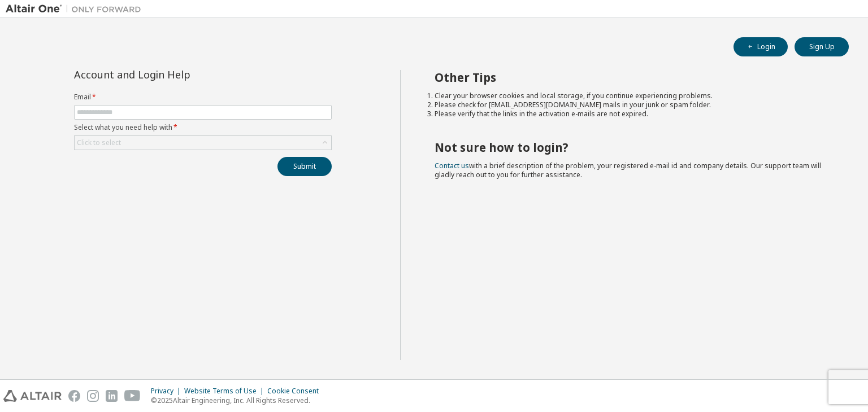  What do you see at coordinates (226, 391) in the screenshot?
I see `div: Website Terms of Use` at bounding box center [226, 391].